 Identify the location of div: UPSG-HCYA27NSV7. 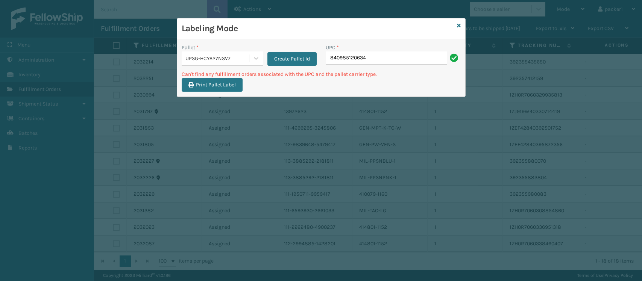
(217, 58).